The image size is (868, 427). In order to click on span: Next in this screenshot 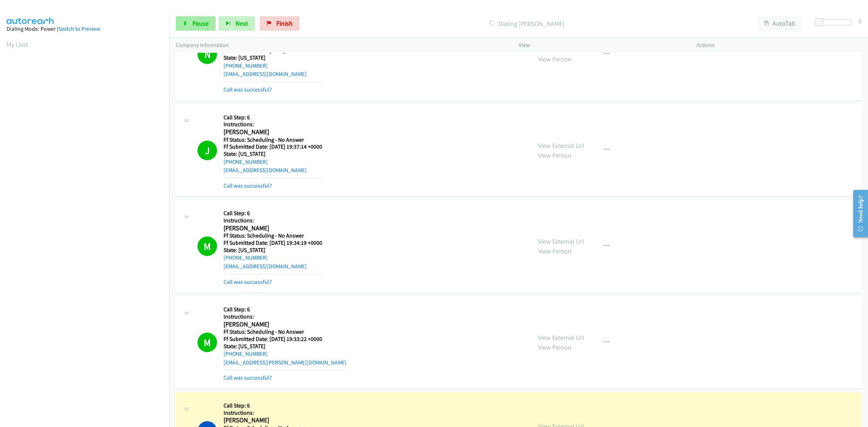, I will do `click(242, 23)`.